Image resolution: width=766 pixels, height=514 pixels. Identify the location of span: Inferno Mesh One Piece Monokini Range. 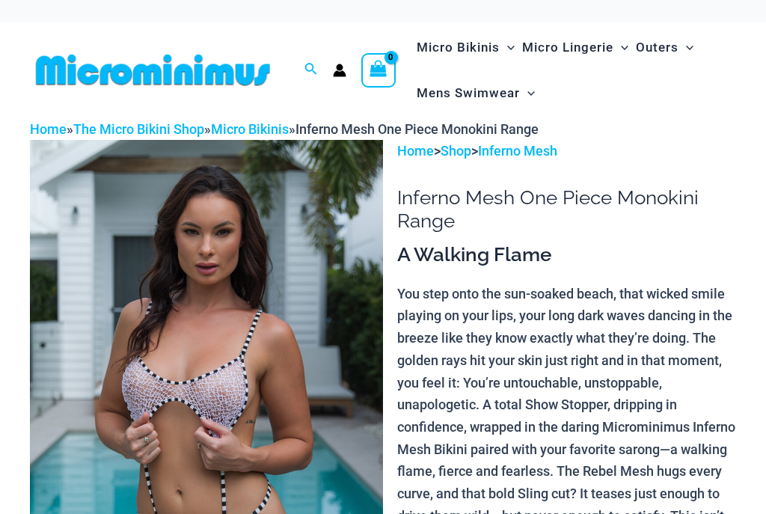
(416, 129).